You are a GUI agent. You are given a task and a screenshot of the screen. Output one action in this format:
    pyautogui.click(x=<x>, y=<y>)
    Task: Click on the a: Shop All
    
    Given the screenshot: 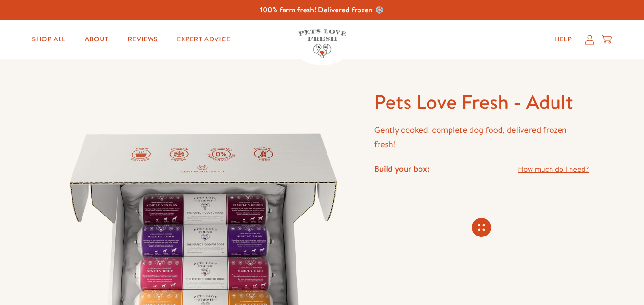 What is the action you would take?
    pyautogui.click(x=49, y=39)
    